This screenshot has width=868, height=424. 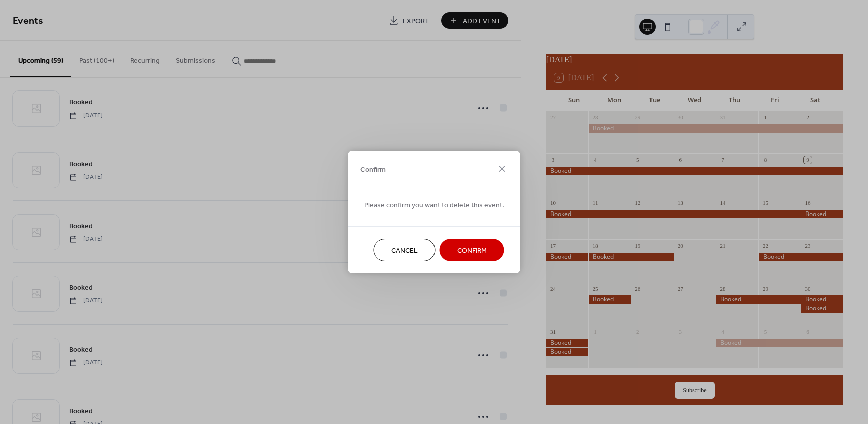 What do you see at coordinates (405, 249) in the screenshot?
I see `button: Cancel` at bounding box center [405, 249].